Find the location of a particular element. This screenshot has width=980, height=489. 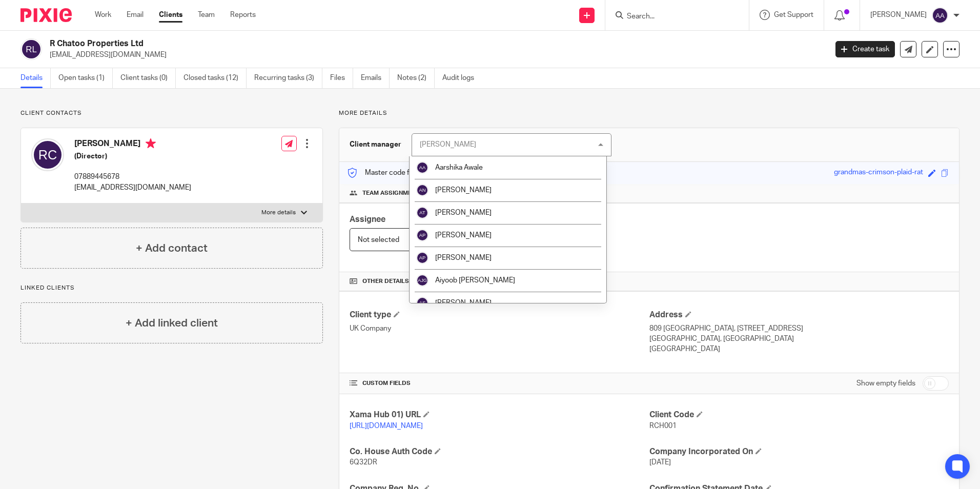

p: Master code for secure communications and files is located at coordinates (435, 173).